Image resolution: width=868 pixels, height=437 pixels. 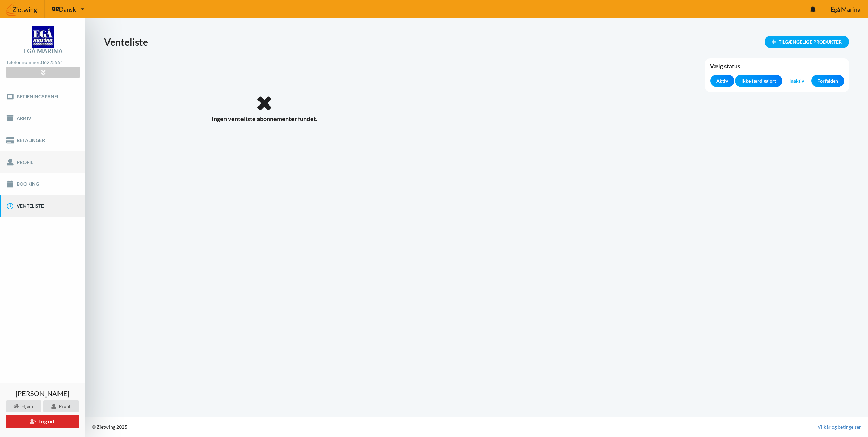 I want to click on span: Egå Marina, so click(x=846, y=9).